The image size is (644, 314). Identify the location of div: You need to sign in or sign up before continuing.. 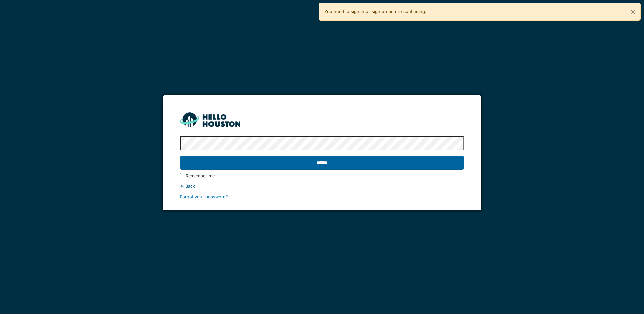
(480, 12).